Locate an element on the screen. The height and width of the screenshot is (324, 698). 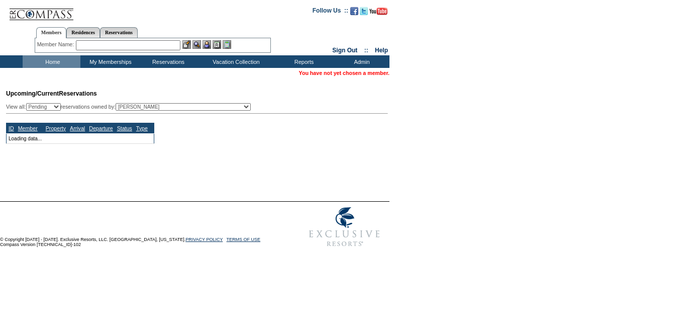
td: My Memberships is located at coordinates (109, 61).